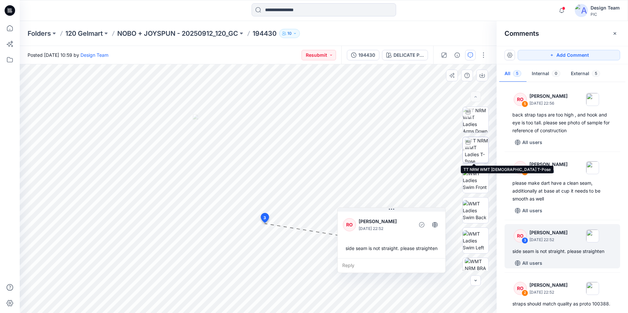 This screenshot has height=313, width=628. Describe the element at coordinates (581, 11) in the screenshot. I see `img: avatar` at that location.